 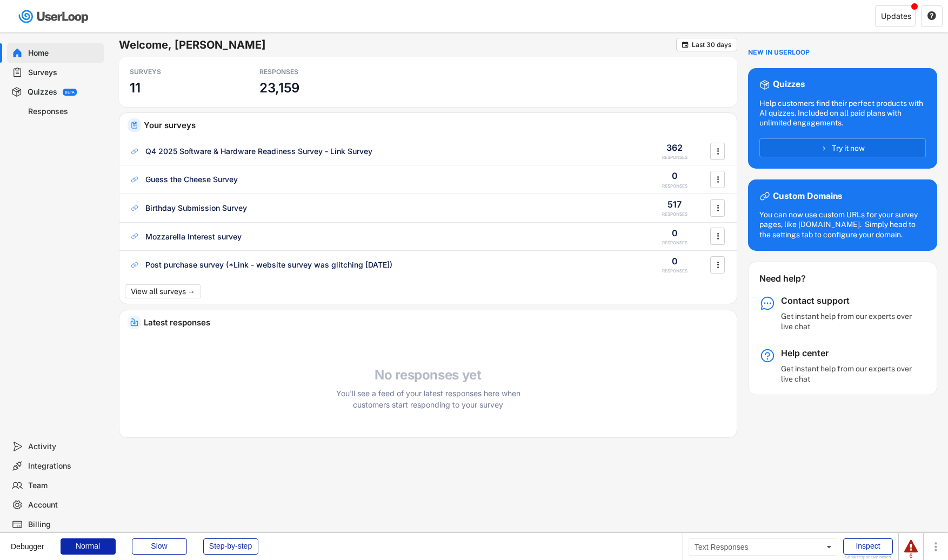 I want to click on div: 362, so click(x=675, y=148).